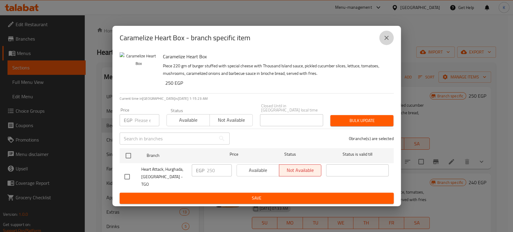  I want to click on span: Not available, so click(231, 120).